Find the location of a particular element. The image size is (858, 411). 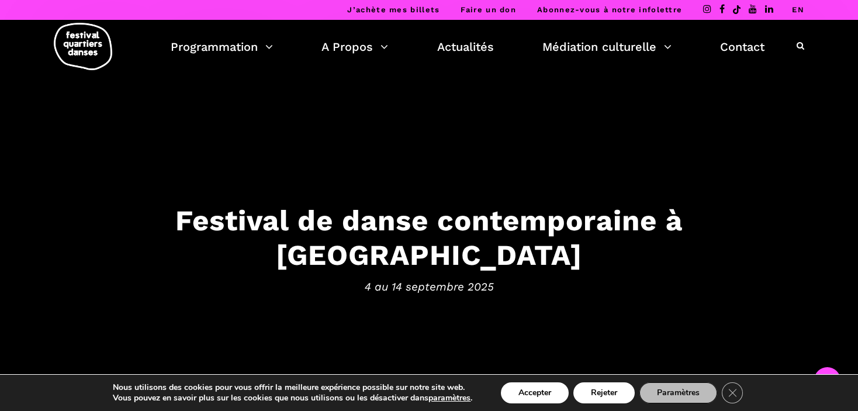

button: Paramètres is located at coordinates (678, 393).